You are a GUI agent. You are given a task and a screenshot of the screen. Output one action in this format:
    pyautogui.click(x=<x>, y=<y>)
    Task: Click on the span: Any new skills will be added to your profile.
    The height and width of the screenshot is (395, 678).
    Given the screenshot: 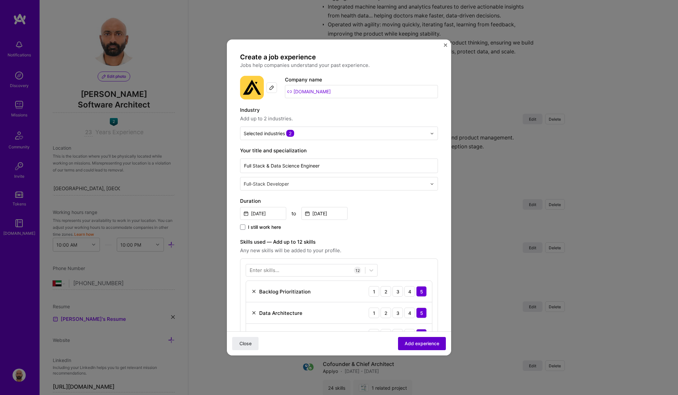 What is the action you would take?
    pyautogui.click(x=339, y=250)
    